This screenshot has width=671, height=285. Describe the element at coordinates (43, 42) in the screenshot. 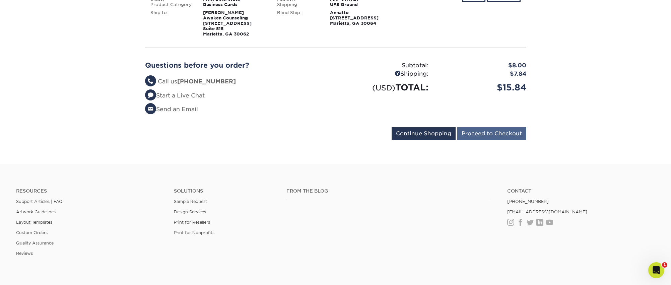

I see `div: Domain Overview` at that location.